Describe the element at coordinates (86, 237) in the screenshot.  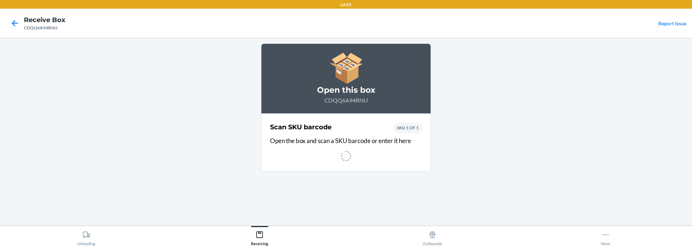
I see `div: Unloading` at that location.